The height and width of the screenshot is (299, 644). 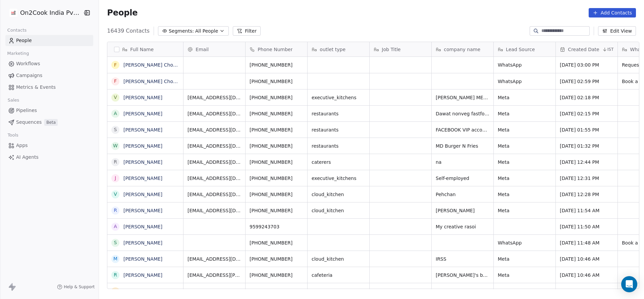 What do you see at coordinates (332, 50) in the screenshot?
I see `span: outlet type` at bounding box center [332, 50].